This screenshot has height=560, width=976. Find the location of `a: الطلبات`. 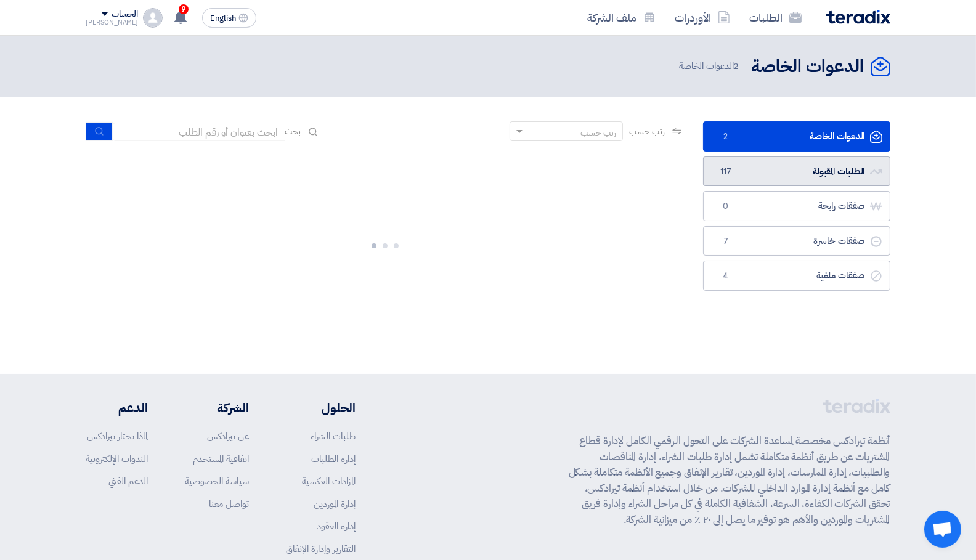

a: الطلبات is located at coordinates (775, 17).